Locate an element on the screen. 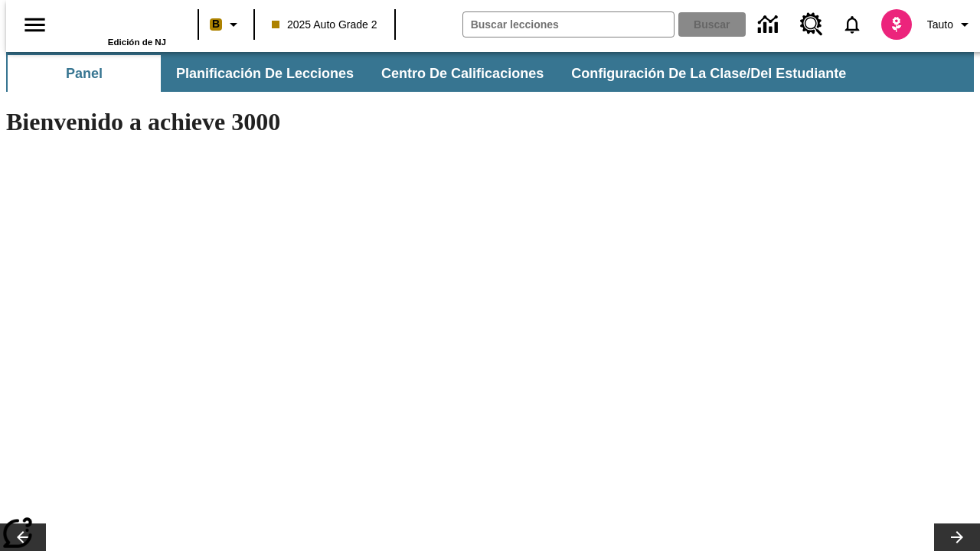  a: Notificaciones is located at coordinates (852, 24).